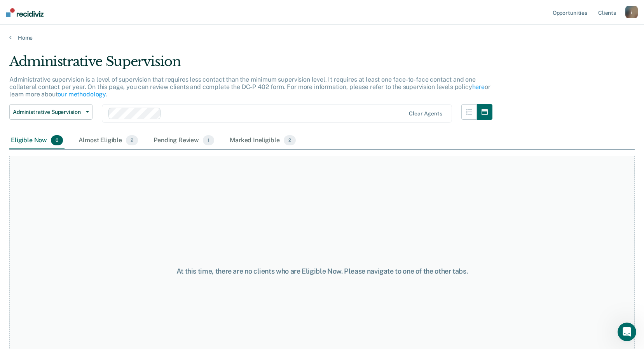 Image resolution: width=644 pixels, height=349 pixels. Describe the element at coordinates (322, 37) in the screenshot. I see `a: Home` at that location.